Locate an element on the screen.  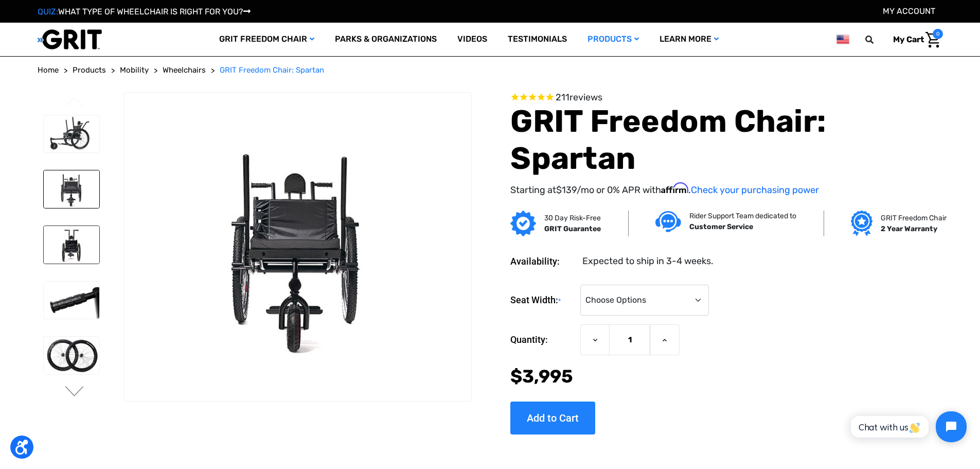
span: GRIT Freedom Chair: Spartan is located at coordinates (272, 70).